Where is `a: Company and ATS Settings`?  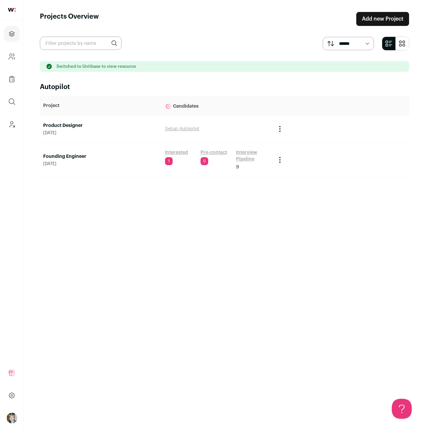
a: Company and ATS Settings is located at coordinates (12, 56).